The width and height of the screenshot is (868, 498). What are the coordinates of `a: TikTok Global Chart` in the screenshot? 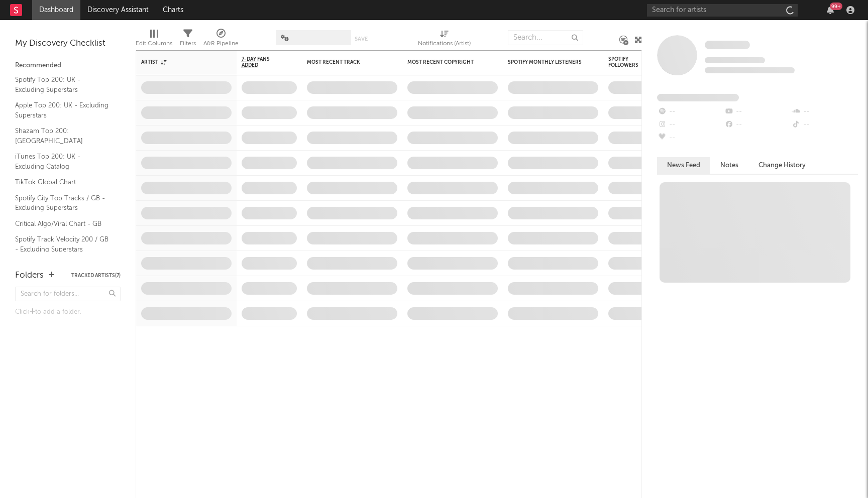 It's located at (63, 182).